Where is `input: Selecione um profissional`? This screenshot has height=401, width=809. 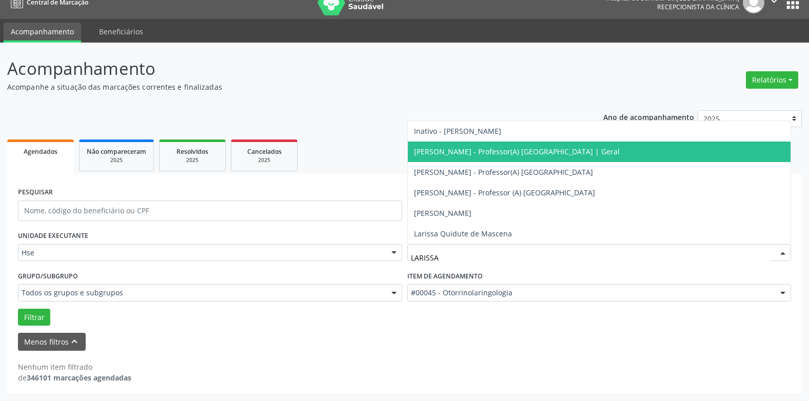
input: Selecione um profissional is located at coordinates (590, 258).